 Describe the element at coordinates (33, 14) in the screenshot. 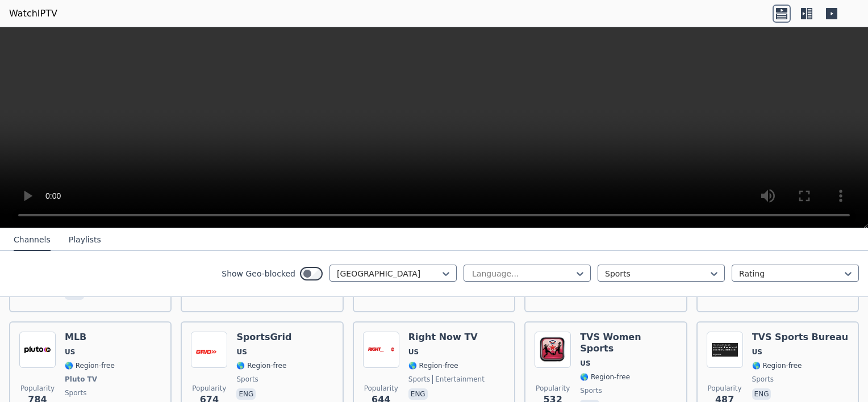

I see `a: WatchIPTV` at that location.